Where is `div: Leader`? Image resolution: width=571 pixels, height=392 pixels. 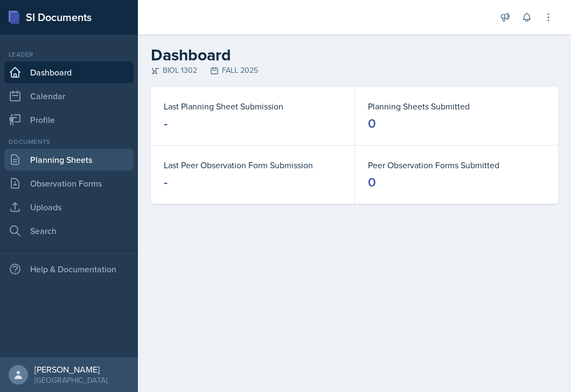
div: Leader is located at coordinates (69, 54).